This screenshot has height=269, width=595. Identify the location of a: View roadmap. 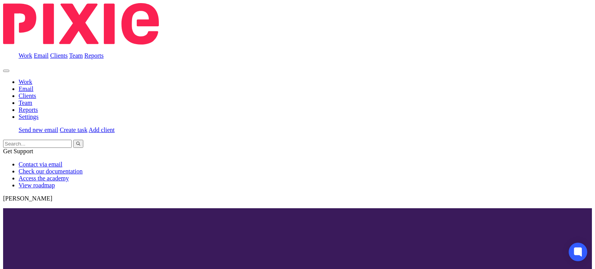
(37, 185).